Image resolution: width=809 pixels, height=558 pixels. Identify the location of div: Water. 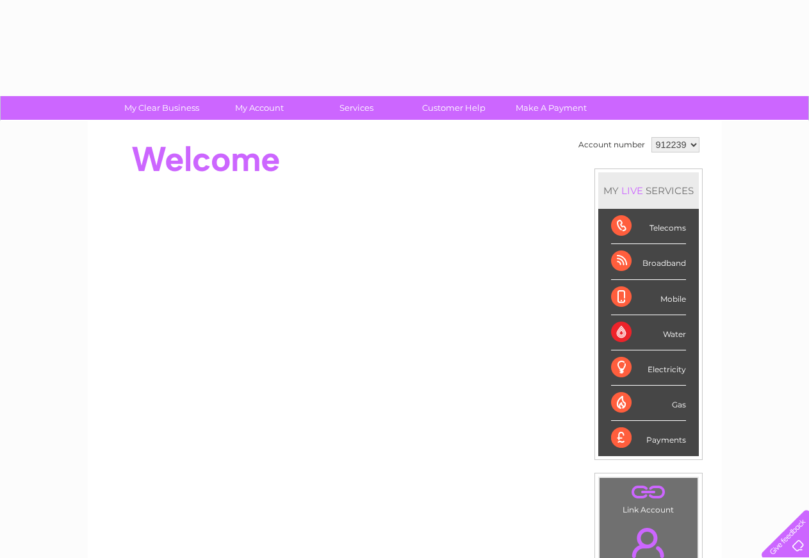
(648, 332).